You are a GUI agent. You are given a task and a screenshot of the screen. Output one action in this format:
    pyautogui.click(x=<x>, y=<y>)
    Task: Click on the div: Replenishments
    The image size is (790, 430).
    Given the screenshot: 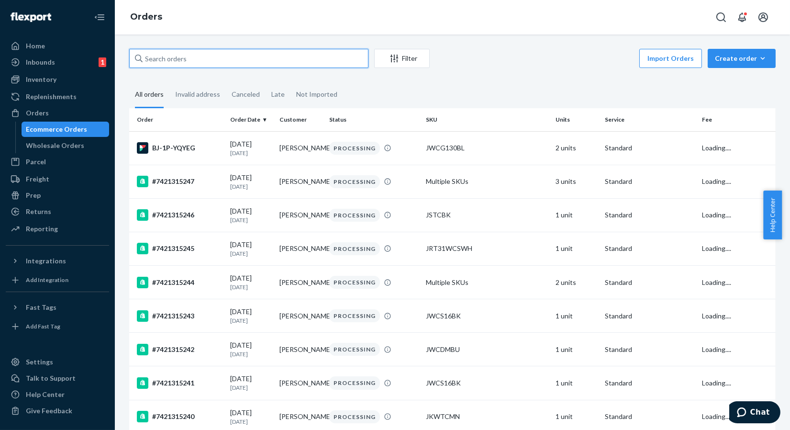 What is the action you would take?
    pyautogui.click(x=51, y=97)
    